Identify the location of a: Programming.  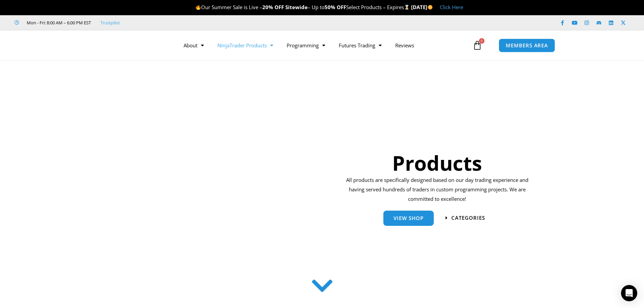
(306, 45).